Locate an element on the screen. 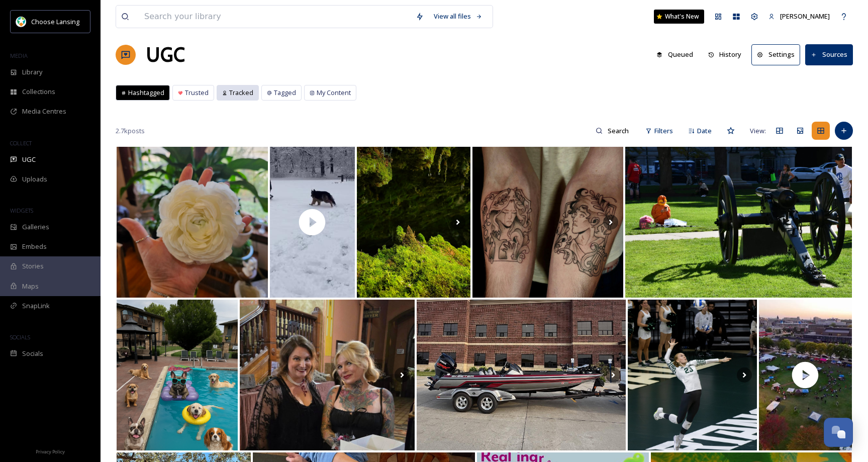  span: Media Centres is located at coordinates (44, 111).